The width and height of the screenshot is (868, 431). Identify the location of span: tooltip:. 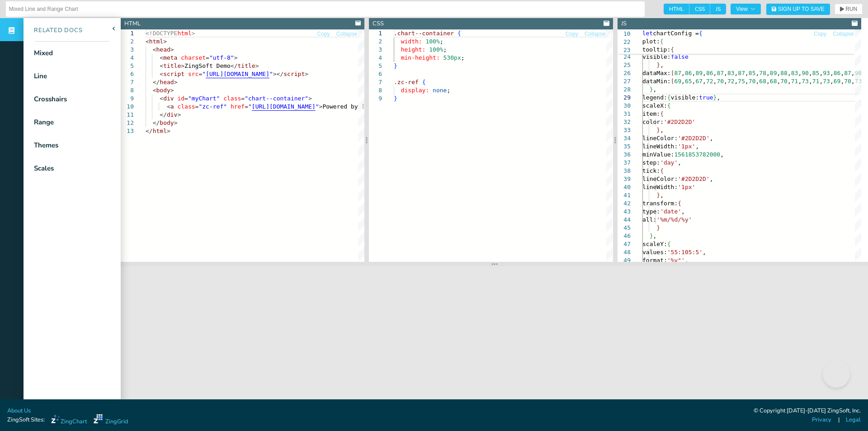
(656, 50).